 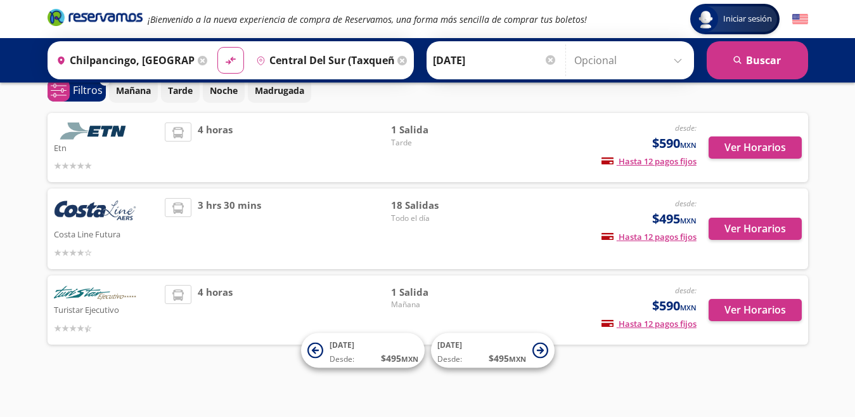 I want to click on p: Noche, so click(x=224, y=90).